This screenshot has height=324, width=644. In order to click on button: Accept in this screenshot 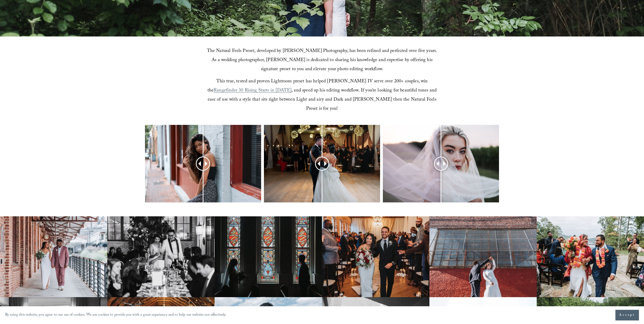, I will do `click(627, 315)`.